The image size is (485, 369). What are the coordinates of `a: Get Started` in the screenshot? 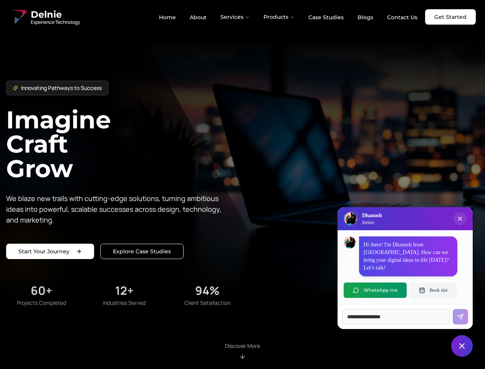 It's located at (451, 17).